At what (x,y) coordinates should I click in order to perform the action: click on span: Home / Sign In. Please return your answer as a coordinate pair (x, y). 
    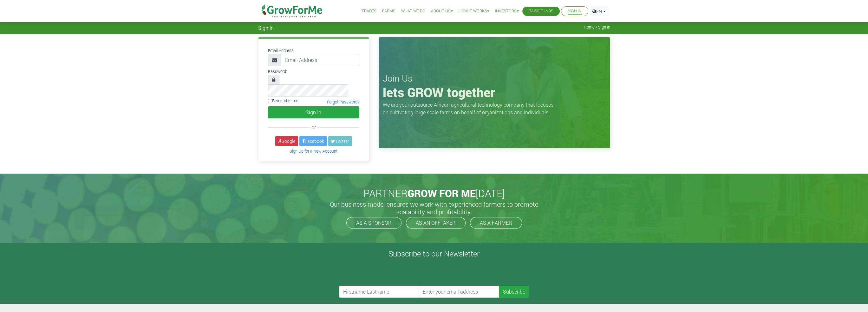
    Looking at the image, I should click on (597, 27).